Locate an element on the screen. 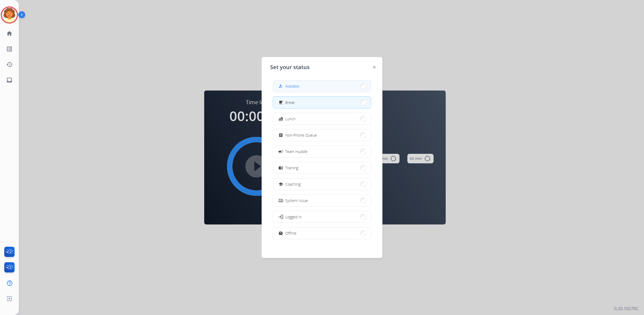 Image resolution: width=644 pixels, height=315 pixels. mat-icon: campaign is located at coordinates (281, 152).